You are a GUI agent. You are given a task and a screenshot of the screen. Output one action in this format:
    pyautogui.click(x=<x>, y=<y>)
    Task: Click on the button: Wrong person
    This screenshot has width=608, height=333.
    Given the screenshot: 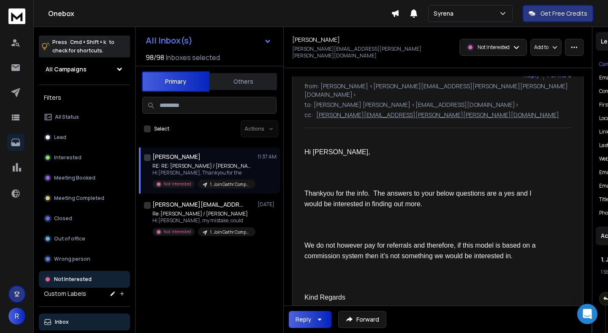 What is the action you would take?
    pyautogui.click(x=84, y=259)
    